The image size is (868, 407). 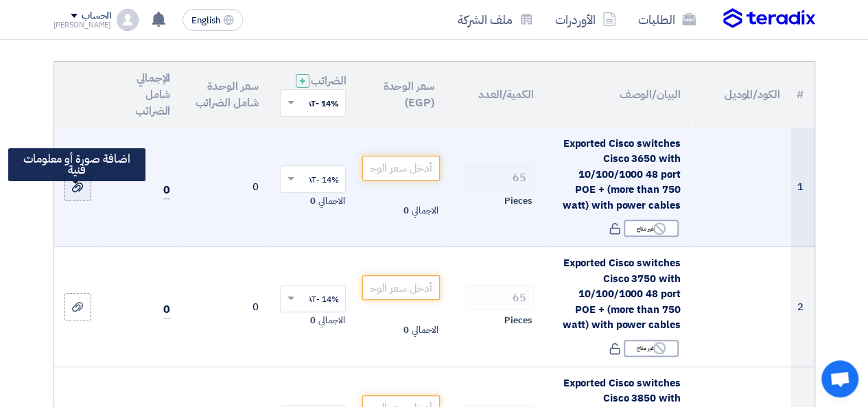 What do you see at coordinates (77, 164) in the screenshot?
I see `div: اضافة صورة أو معلومات فنية` at bounding box center [77, 164].